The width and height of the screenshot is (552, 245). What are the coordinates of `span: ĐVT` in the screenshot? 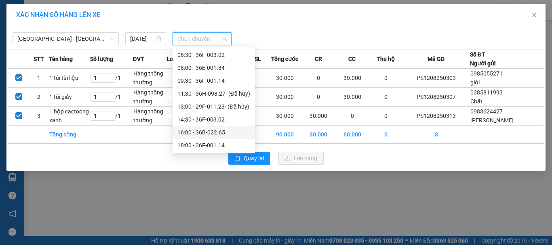 It's located at (139, 59).